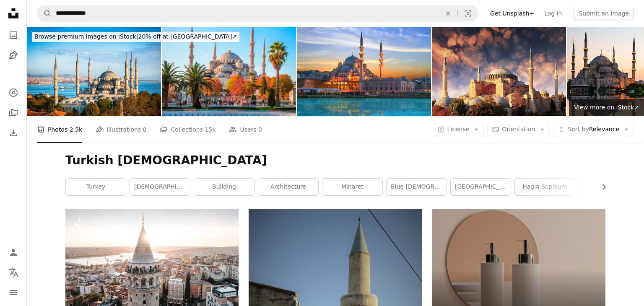  What do you see at coordinates (13, 93) in the screenshot?
I see `a: Explore` at bounding box center [13, 93].